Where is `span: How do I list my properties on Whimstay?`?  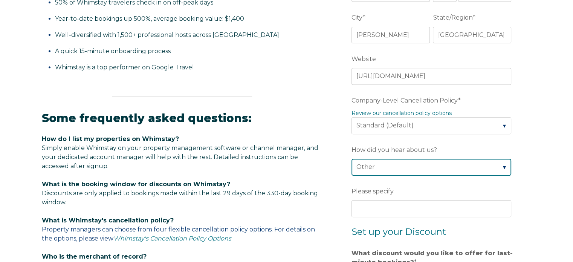 span: How do I list my properties on Whimstay? is located at coordinates (110, 139).